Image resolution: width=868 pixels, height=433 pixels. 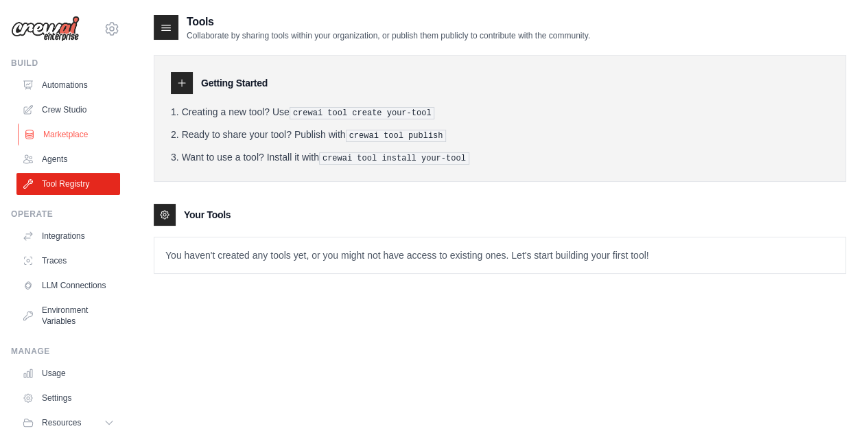 What do you see at coordinates (68, 286) in the screenshot?
I see `a: LLM Connections` at bounding box center [68, 286].